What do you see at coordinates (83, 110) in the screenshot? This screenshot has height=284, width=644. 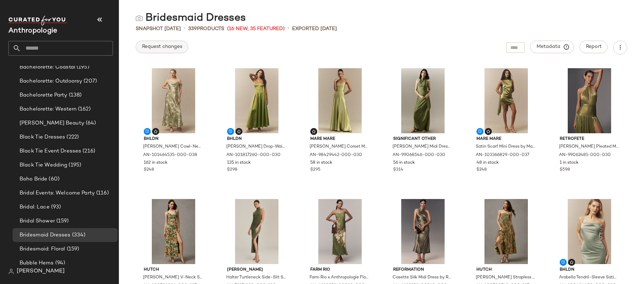 I see `span: (162)` at bounding box center [83, 110].